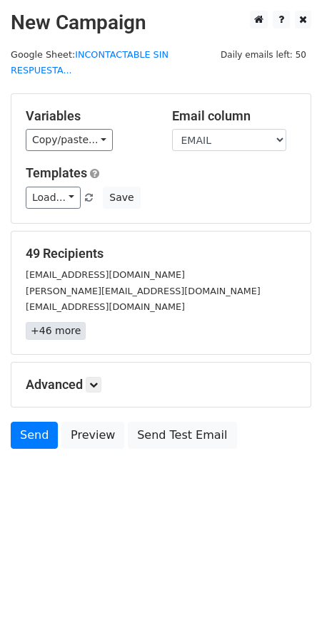  Describe the element at coordinates (263, 54) in the screenshot. I see `a: Daily emails left: 50` at that location.